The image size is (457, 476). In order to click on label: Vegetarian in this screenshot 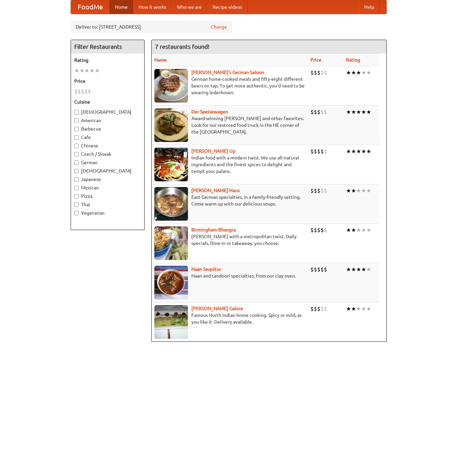, I will do `click(107, 213)`.